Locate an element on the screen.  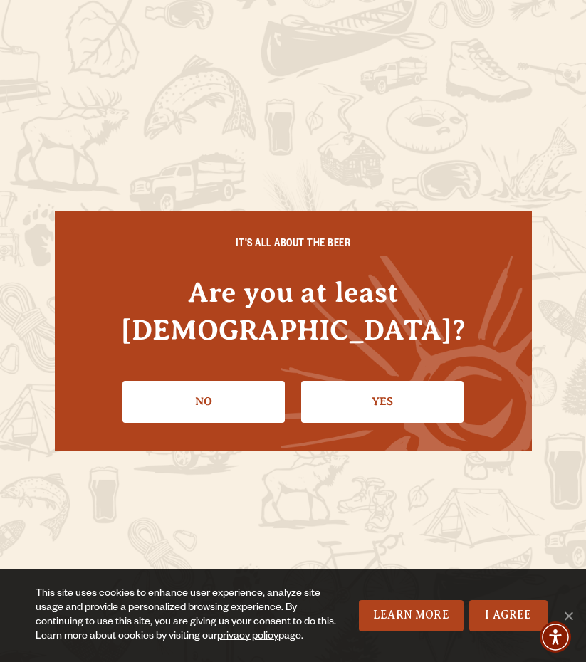
div: Accessibility Menu is located at coordinates (555, 637).